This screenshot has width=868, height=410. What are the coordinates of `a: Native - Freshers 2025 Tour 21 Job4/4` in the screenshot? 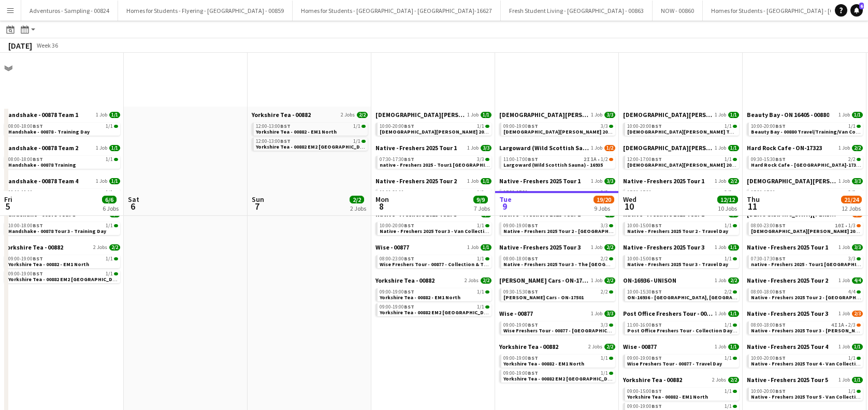 It's located at (805, 280).